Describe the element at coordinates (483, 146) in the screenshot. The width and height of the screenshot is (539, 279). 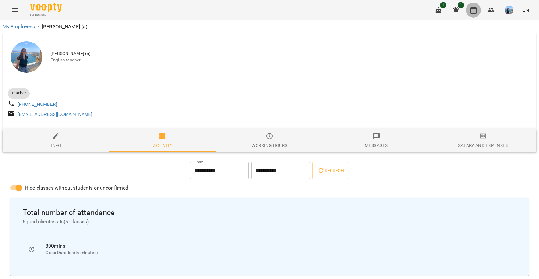
I see `div: Salary and Expenses` at that location.